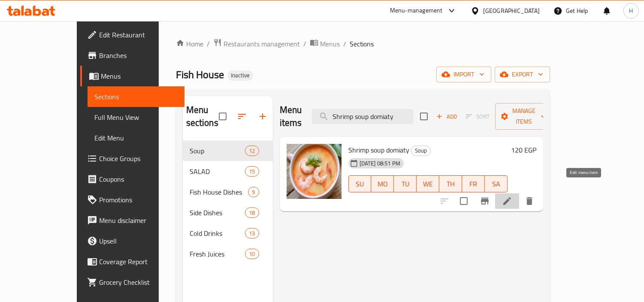  What do you see at coordinates (200, 75) in the screenshot?
I see `span: Fish House` at bounding box center [200, 75].